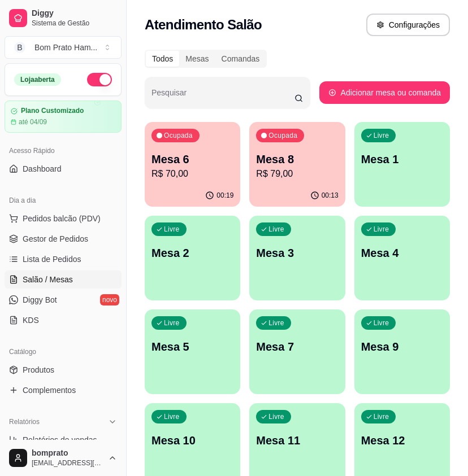  I want to click on span: Lista de Pedidos, so click(52, 259).